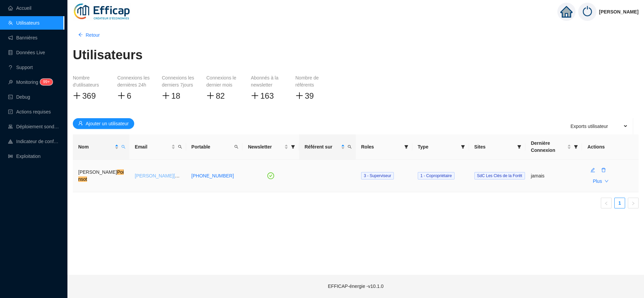  I want to click on a: databaseDonnées Live, so click(27, 53).